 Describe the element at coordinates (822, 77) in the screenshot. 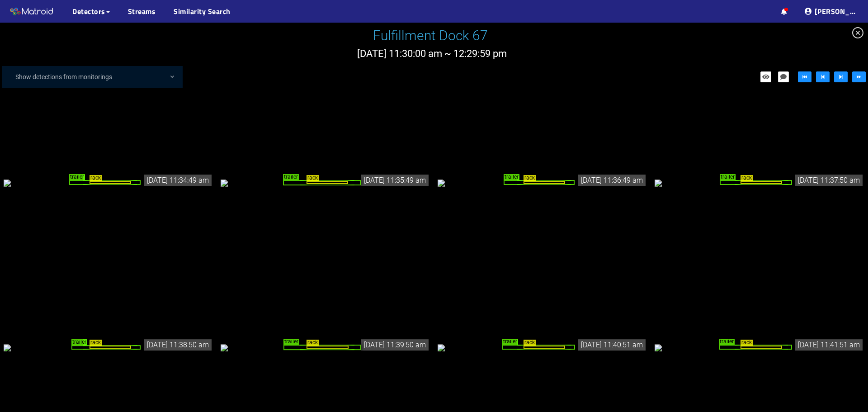

I see `button: step-backward` at that location.